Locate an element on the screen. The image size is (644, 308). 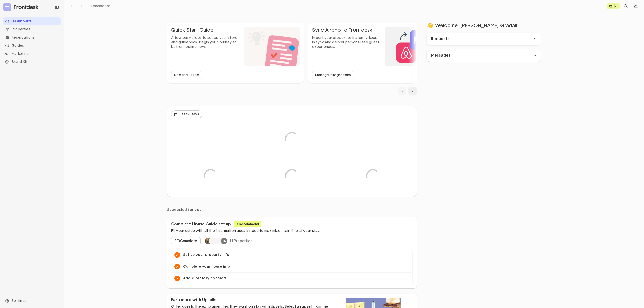
div: Requests is located at coordinates (477, 39).